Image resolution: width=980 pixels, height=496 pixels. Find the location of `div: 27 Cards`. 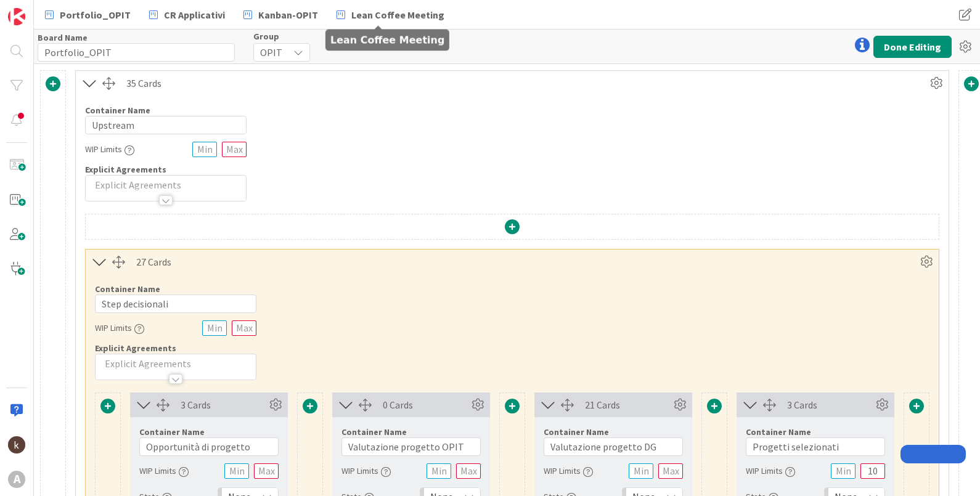

div: 27 Cards is located at coordinates (527, 262).